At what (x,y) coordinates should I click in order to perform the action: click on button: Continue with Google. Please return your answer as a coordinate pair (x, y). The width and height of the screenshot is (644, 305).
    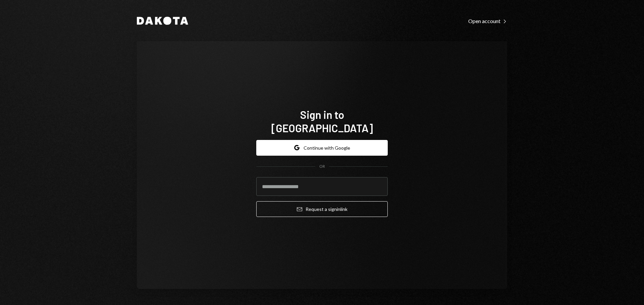
    Looking at the image, I should click on (322, 148).